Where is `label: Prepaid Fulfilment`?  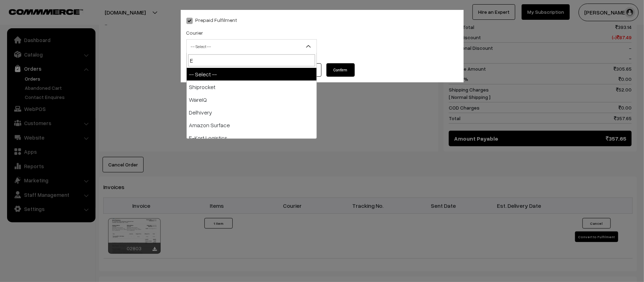
label: Prepaid Fulfilment is located at coordinates (212, 20).